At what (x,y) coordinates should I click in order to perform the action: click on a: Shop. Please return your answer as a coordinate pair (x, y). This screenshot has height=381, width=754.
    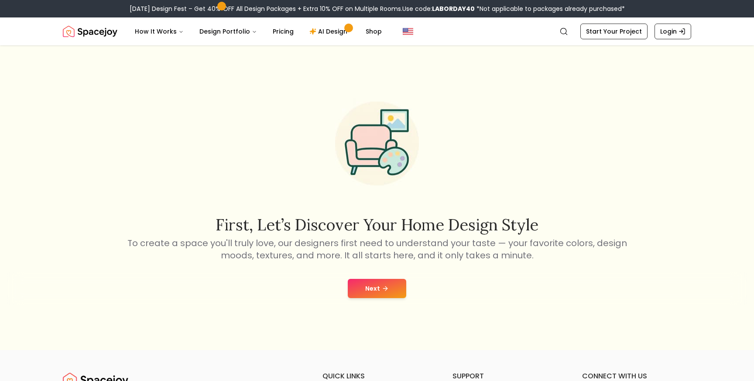
    Looking at the image, I should click on (374, 31).